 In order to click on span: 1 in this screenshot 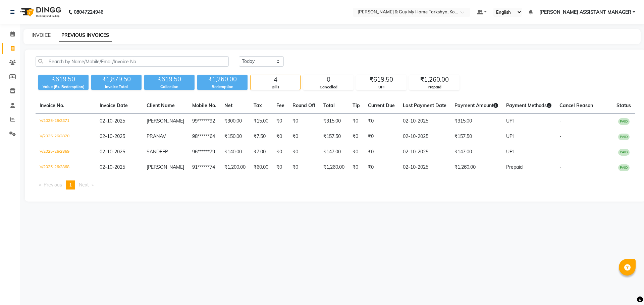, I will do `click(70, 185)`.